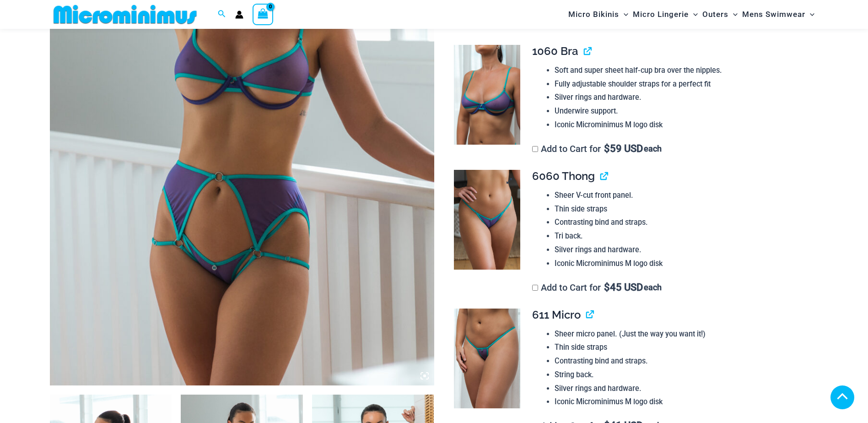 The height and width of the screenshot is (423, 868). I want to click on a: View Shopping Cart, empty, so click(263, 14).